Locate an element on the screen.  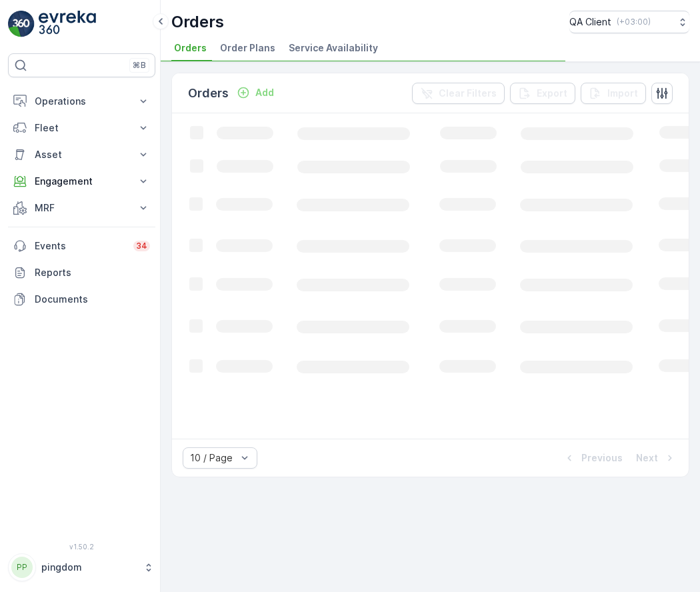
p: Events is located at coordinates (80, 246).